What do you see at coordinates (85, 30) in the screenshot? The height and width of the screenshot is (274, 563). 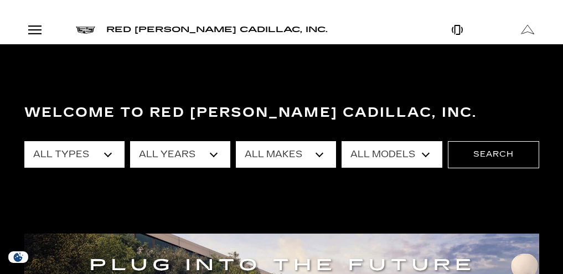 I see `img: Cadillac logo` at bounding box center [85, 30].